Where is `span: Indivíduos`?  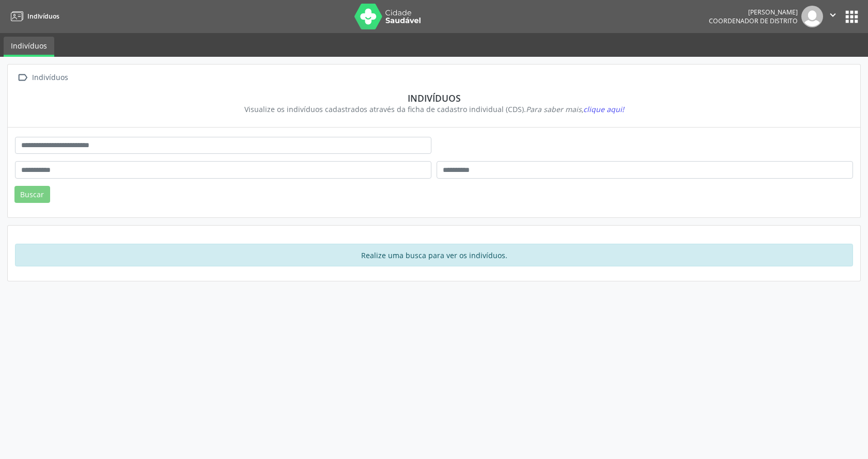
span: Indivíduos is located at coordinates (44, 16).